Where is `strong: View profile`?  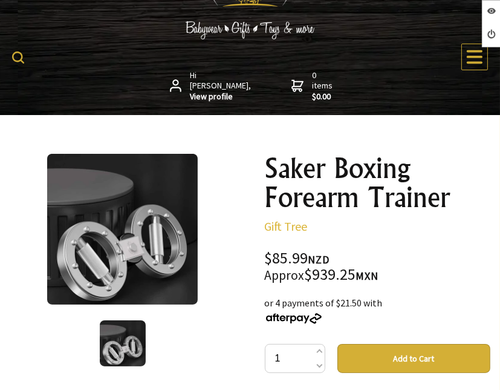 strong: View profile is located at coordinates (221, 97).